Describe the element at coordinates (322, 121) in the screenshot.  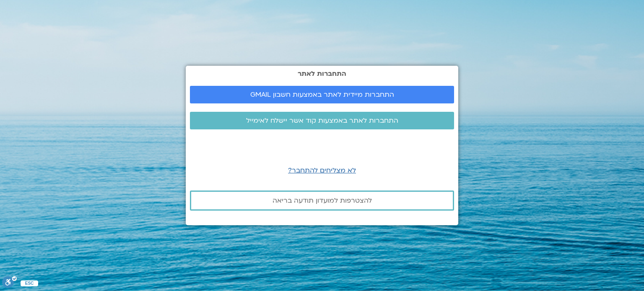
I see `a: התחברות לאתר באמצעות קוד אשר יישלח לאימייל` at that location.